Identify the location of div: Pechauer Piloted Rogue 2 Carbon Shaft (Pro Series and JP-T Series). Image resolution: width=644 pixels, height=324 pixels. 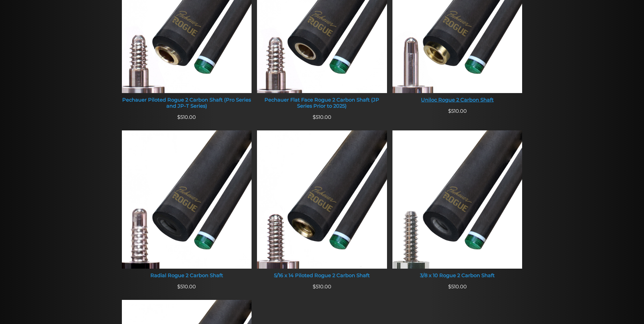
(187, 103).